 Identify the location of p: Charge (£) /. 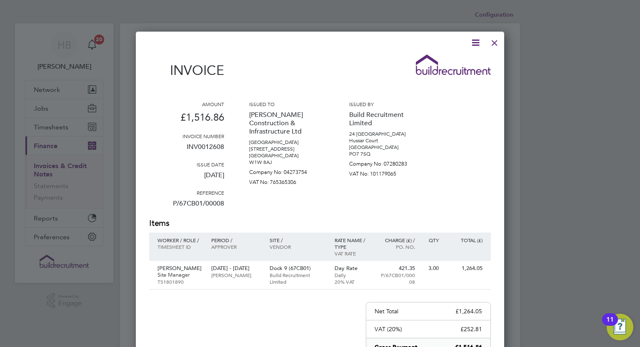
(396, 240).